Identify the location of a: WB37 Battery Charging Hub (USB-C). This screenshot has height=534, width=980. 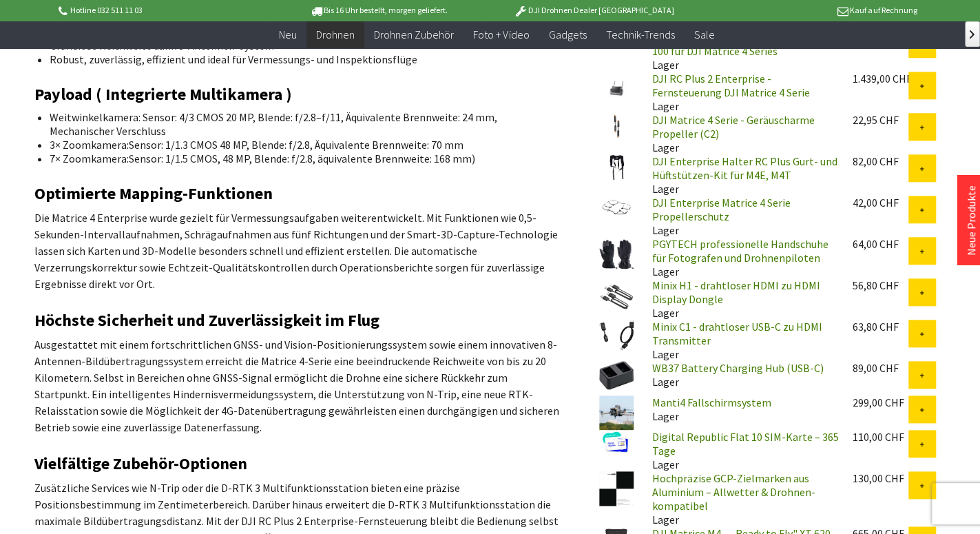
(738, 368).